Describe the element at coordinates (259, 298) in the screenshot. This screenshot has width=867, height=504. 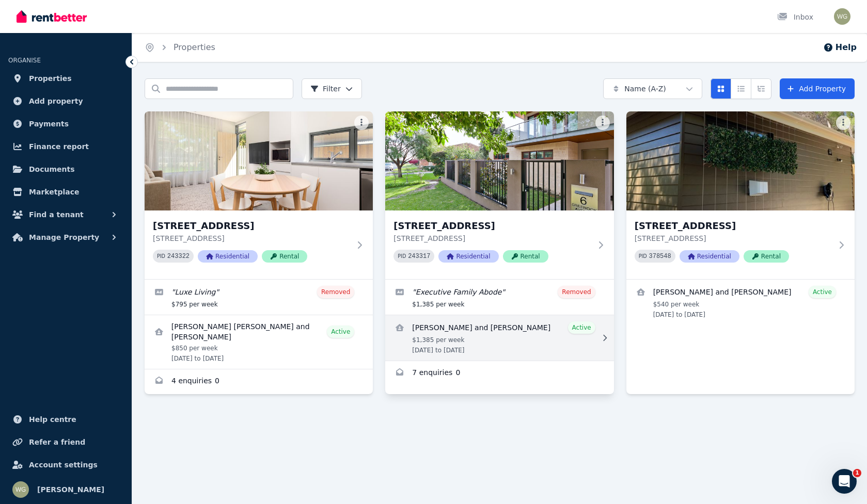
I see `a: Edit listing: Luxe Living` at that location.